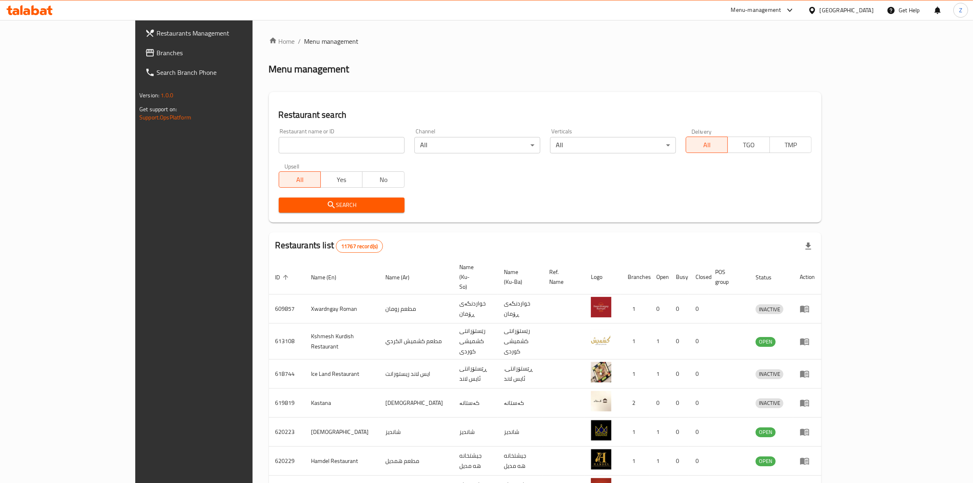  Describe the element at coordinates (519, 277) in the screenshot. I see `span: Name (Ku-Ba)` at that location.